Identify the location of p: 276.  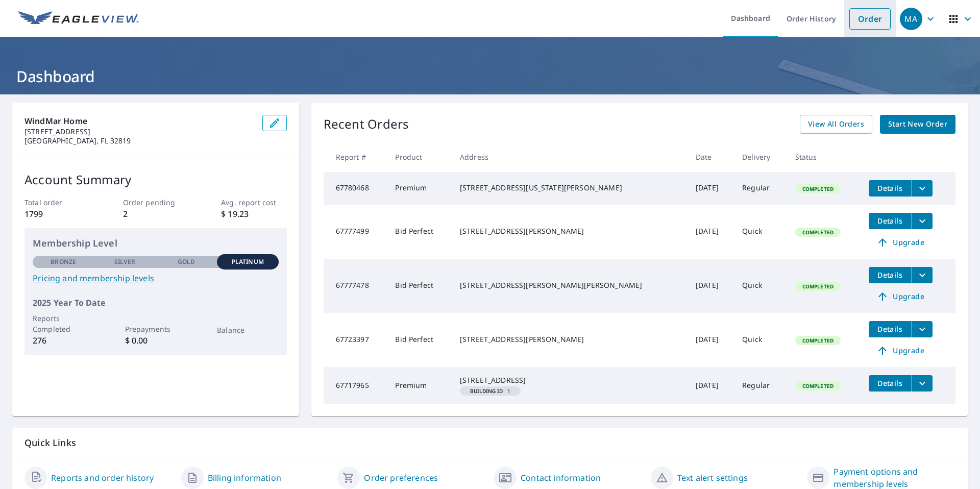
(64, 341).